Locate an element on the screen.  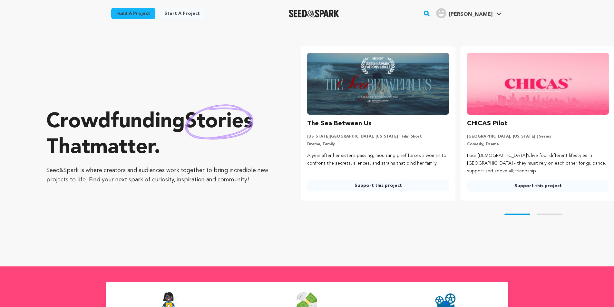
img: CHICAS Pilot image is located at coordinates (538, 84).